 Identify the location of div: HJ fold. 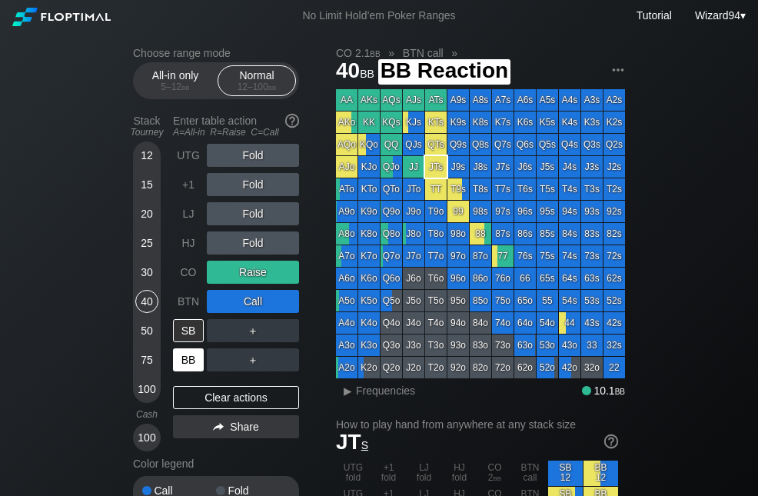
(459, 473).